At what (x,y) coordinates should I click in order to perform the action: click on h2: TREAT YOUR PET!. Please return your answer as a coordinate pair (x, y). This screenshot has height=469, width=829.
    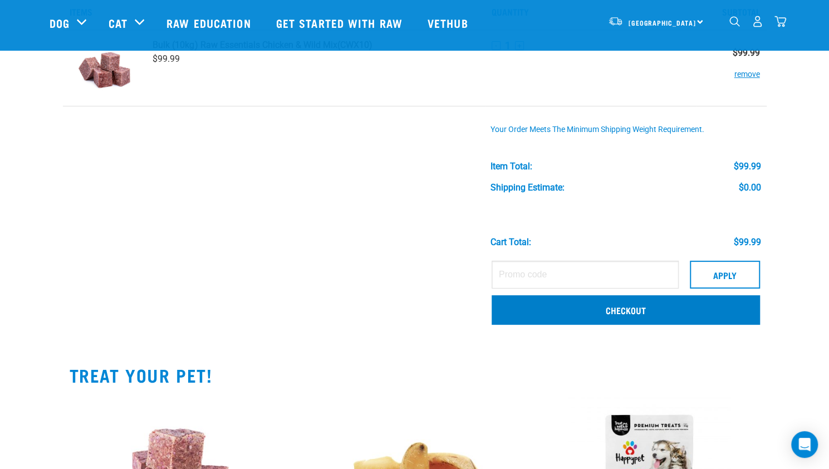
    Looking at the image, I should click on (415, 375).